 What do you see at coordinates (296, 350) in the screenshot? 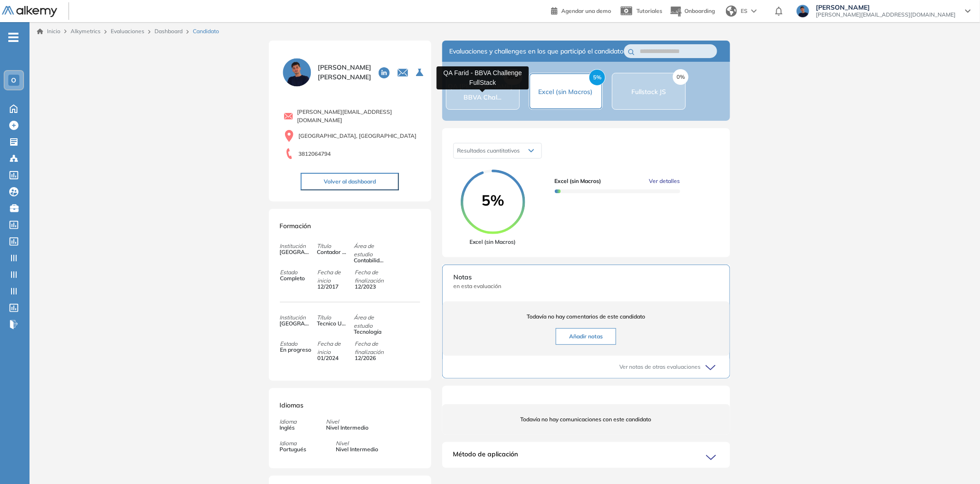
I see `span: En progreso` at bounding box center [296, 350].